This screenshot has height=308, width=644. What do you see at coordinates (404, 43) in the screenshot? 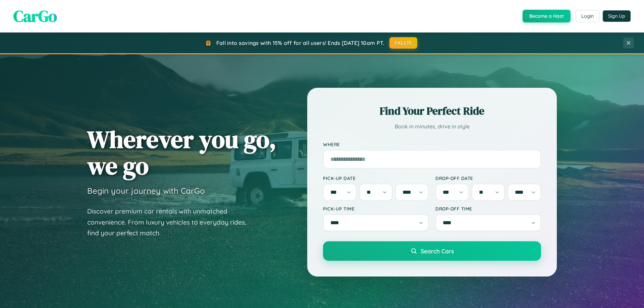
I see `button: FALL15` at bounding box center [404, 43].